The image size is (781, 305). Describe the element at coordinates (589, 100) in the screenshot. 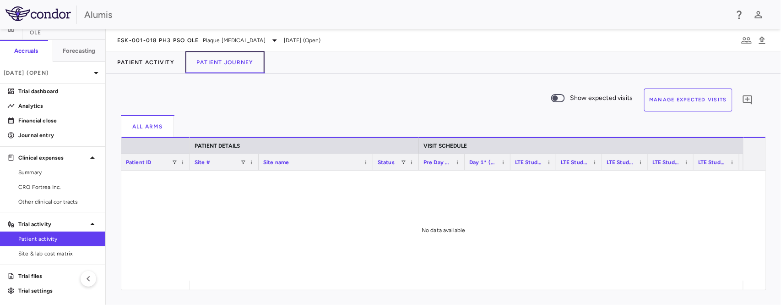

I see `label: Show expected visits to the end of the period.` at that location.